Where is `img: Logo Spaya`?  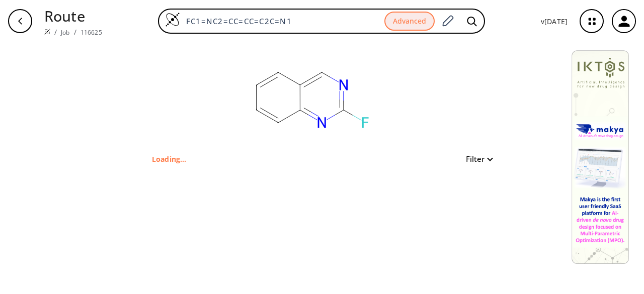
img: Logo Spaya is located at coordinates (173, 19).